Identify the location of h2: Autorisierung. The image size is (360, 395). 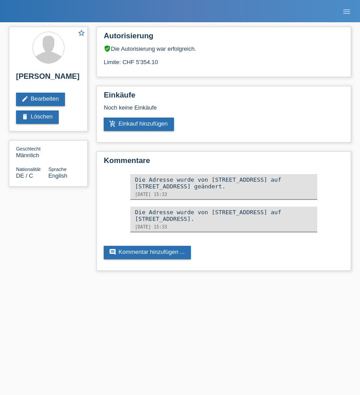
(224, 38).